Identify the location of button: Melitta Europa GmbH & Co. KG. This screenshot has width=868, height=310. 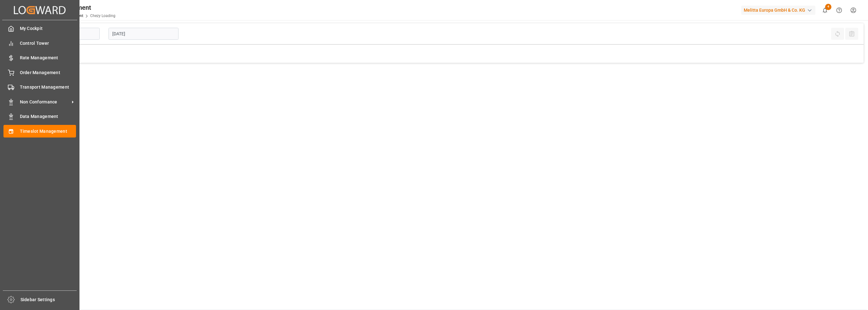
(780, 10).